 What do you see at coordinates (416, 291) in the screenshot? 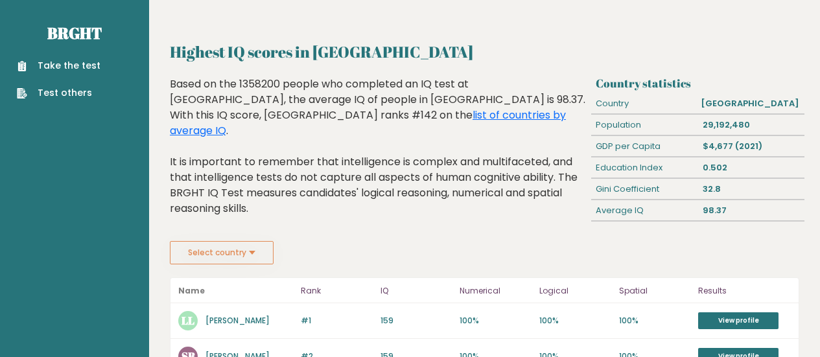
I see `p: IQ` at bounding box center [416, 291].